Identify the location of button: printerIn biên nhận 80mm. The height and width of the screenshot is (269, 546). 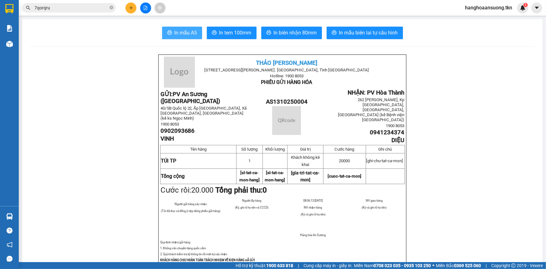
(292, 33).